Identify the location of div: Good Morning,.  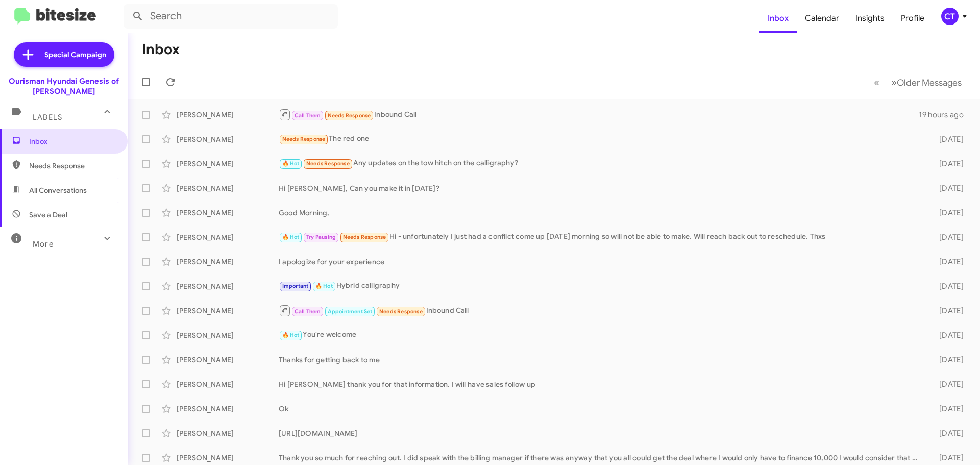
(601, 213).